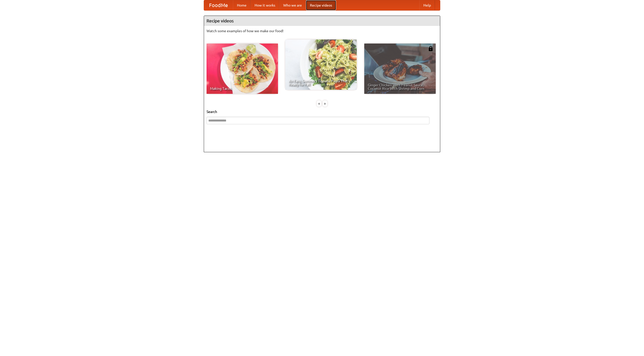 The image size is (644, 356). I want to click on a: How it works, so click(265, 5).